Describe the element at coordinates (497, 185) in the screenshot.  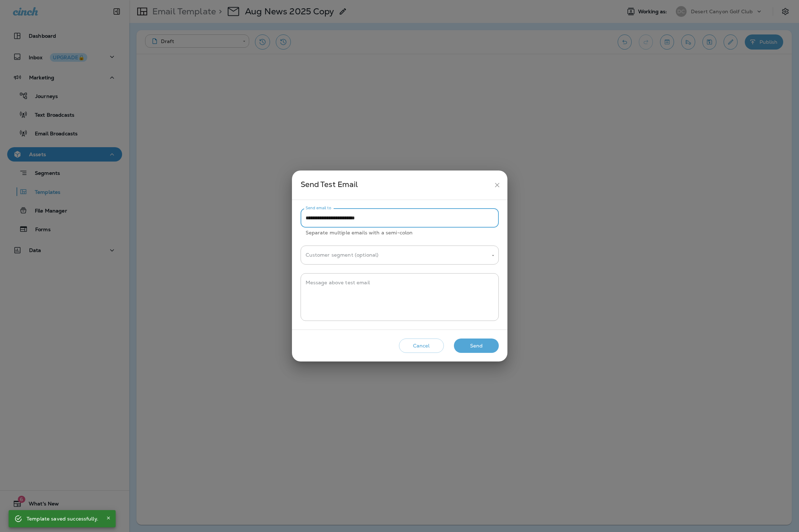
I see `button: close` at that location.